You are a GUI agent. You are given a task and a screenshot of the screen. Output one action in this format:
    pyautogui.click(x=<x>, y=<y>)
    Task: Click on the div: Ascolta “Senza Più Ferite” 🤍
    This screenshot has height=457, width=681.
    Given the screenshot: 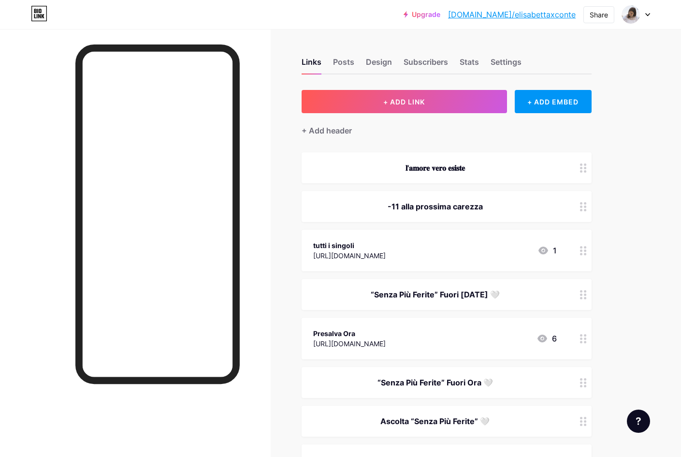 What is the action you would take?
    pyautogui.click(x=435, y=421)
    